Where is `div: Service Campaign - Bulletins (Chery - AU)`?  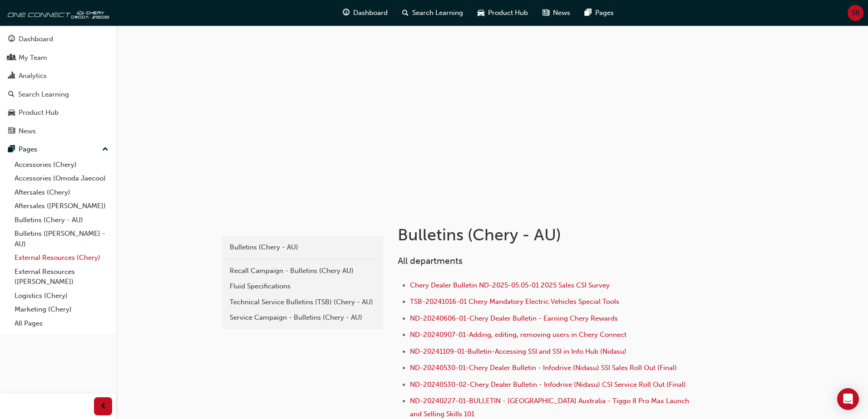 div: Service Campaign - Bulletins (Chery - AU) is located at coordinates (302, 318).